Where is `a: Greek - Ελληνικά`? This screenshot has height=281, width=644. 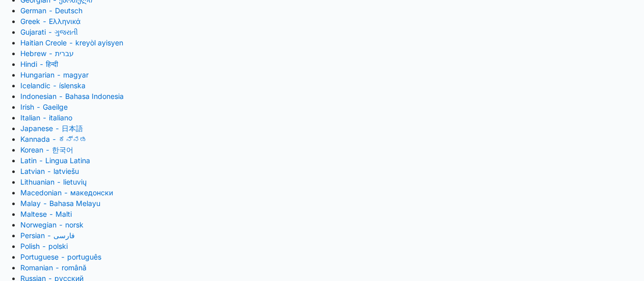
a: Greek - Ελληνικά is located at coordinates (50, 21).